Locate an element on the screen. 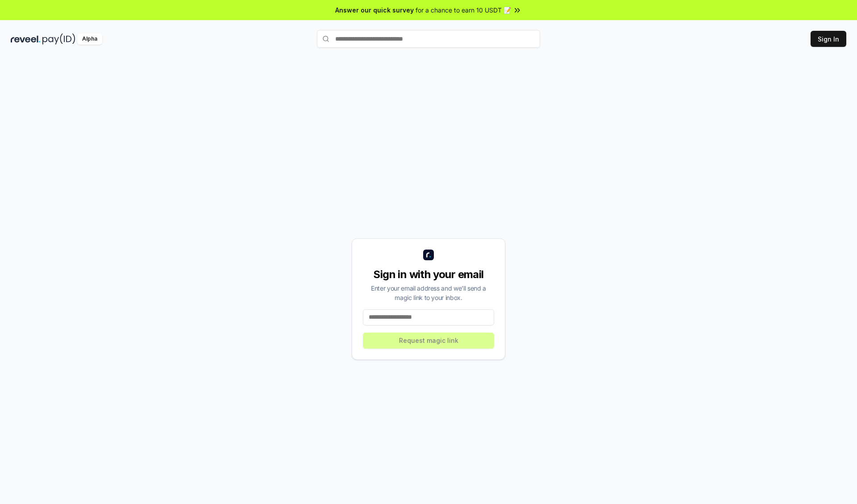 This screenshot has width=857, height=504. button: Sign In is located at coordinates (828, 38).